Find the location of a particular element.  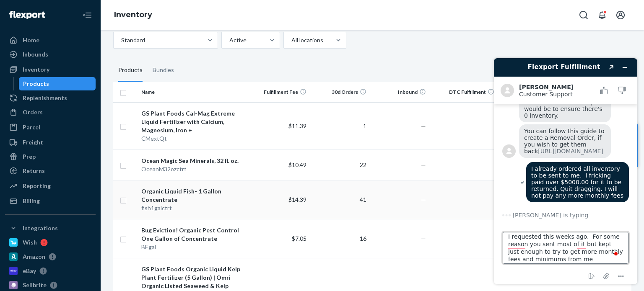

div: Reporting is located at coordinates (36, 186).